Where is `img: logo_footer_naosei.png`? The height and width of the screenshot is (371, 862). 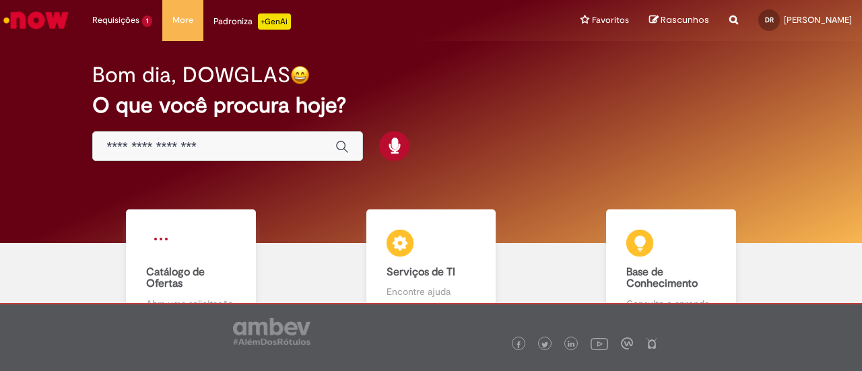 img: logo_footer_naosei.png is located at coordinates (652, 343).